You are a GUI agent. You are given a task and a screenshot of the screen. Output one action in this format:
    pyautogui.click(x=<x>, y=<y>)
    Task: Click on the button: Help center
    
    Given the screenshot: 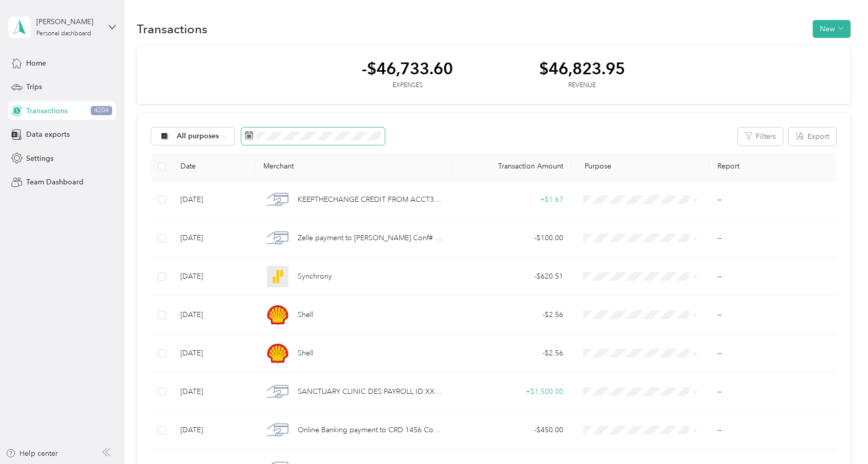 What is the action you would take?
    pyautogui.click(x=32, y=453)
    